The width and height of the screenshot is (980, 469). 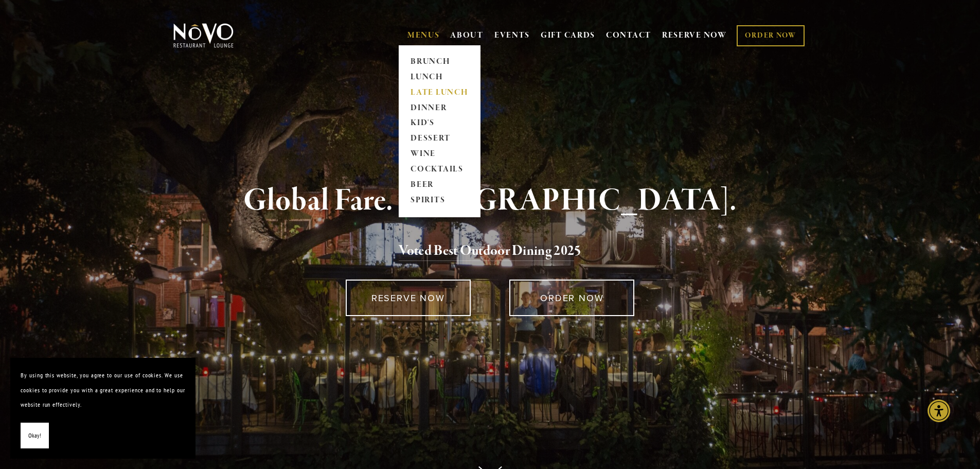 I want to click on a: DINNER, so click(x=439, y=108).